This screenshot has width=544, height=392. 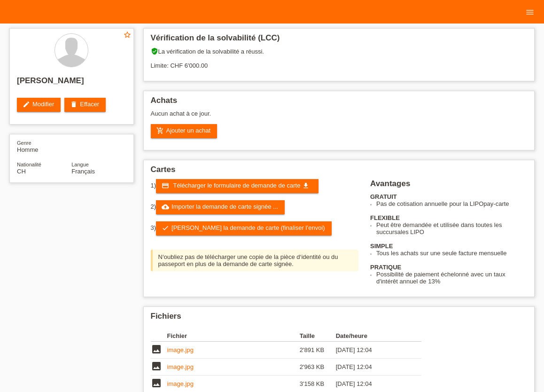 What do you see at coordinates (452, 253) in the screenshot?
I see `li: Tous les achats sur une seule facture mensuelle` at bounding box center [452, 253].